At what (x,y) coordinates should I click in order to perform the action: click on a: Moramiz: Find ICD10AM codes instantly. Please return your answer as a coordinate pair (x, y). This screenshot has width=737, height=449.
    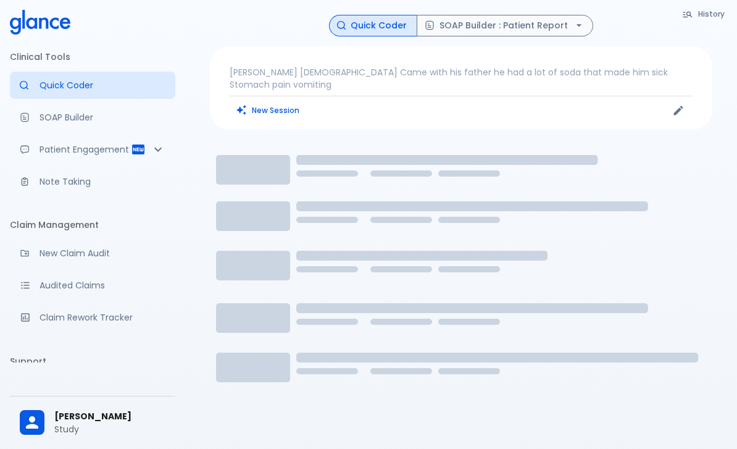
    Looking at the image, I should click on (93, 85).